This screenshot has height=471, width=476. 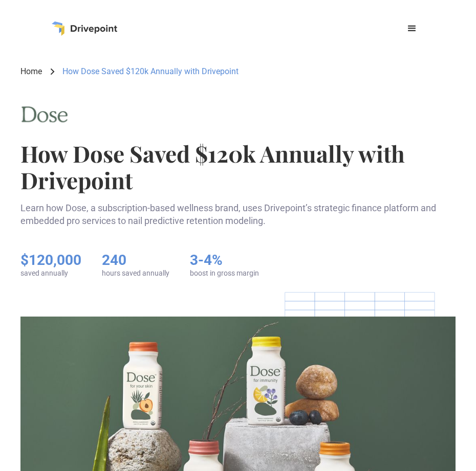 What do you see at coordinates (85, 29) in the screenshot?
I see `a: home` at bounding box center [85, 29].